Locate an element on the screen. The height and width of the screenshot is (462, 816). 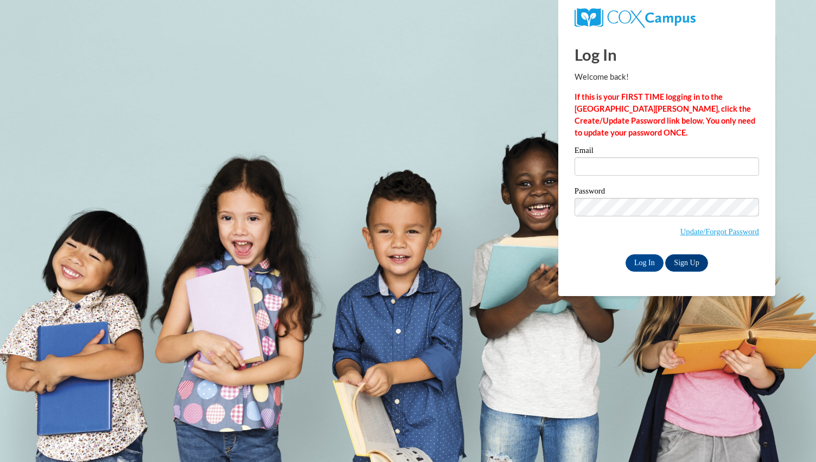
label: Password is located at coordinates (667, 193).